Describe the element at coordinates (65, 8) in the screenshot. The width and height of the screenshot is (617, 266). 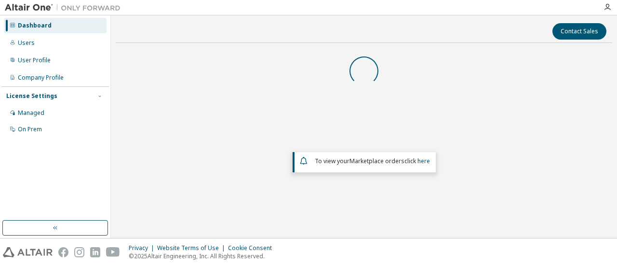
I see `img: Altair One` at that location.